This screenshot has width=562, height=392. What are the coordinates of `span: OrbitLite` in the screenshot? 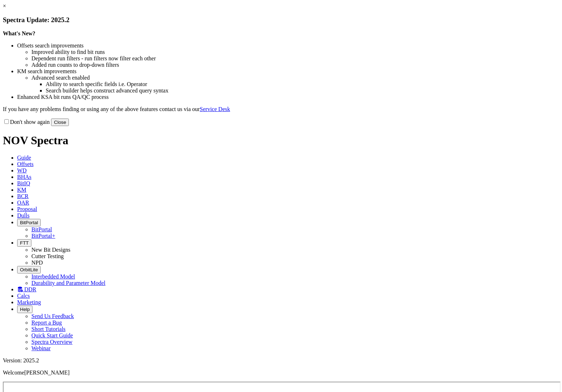 It's located at (29, 270).